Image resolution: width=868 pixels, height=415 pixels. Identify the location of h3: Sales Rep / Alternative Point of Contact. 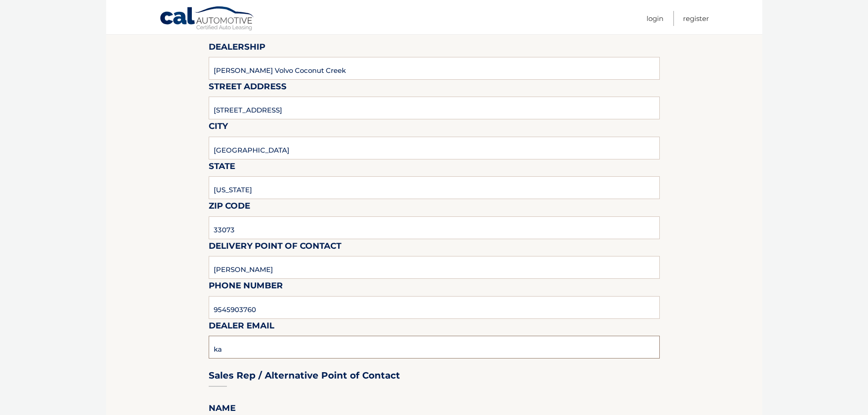
(305, 375).